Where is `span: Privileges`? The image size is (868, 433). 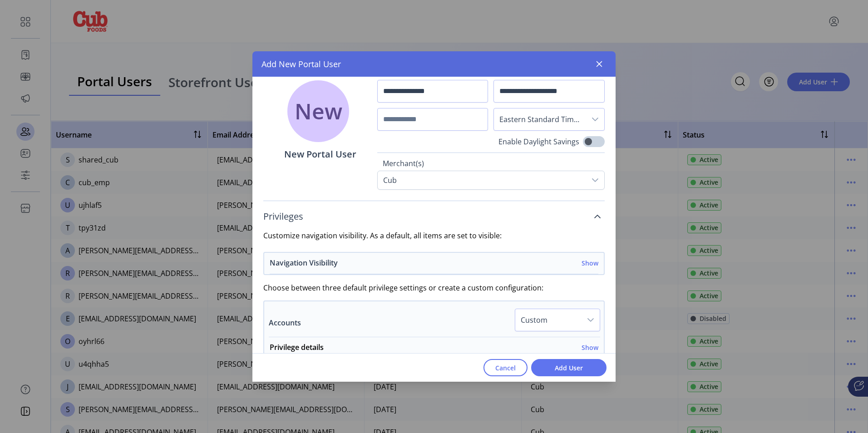 span: Privileges is located at coordinates (284, 217).